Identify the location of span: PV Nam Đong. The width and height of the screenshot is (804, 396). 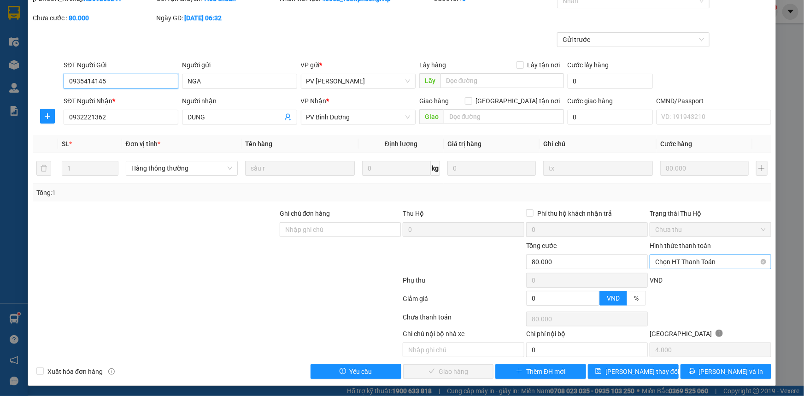
(358, 81).